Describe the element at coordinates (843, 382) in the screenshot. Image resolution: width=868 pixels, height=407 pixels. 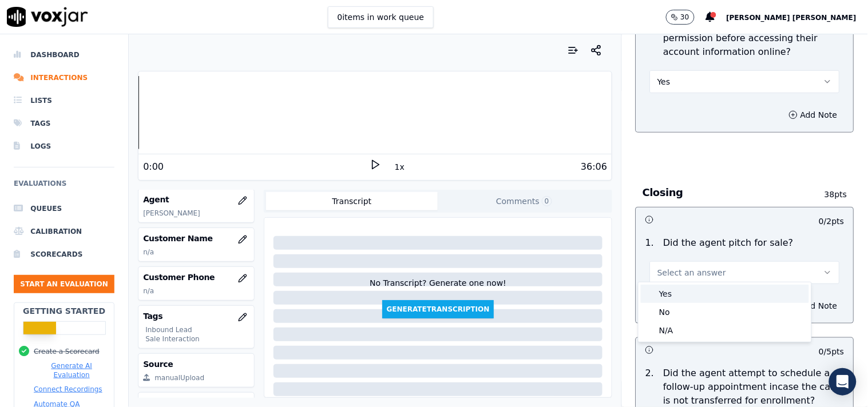
I see `div: Open Intercom Messenger` at that location.